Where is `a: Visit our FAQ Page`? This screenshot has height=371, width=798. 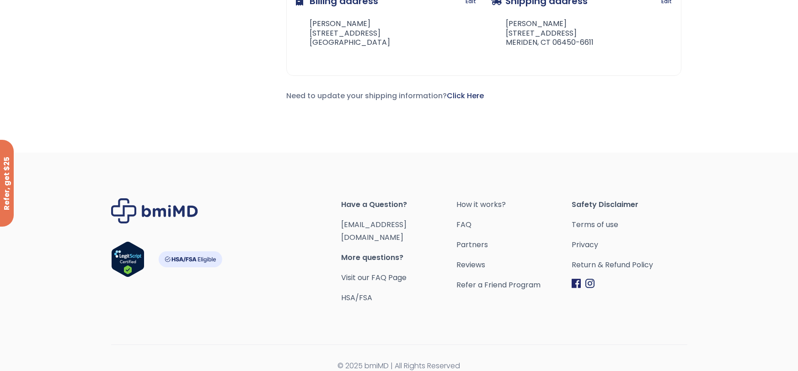
a: Visit our FAQ Page is located at coordinates (374, 278).